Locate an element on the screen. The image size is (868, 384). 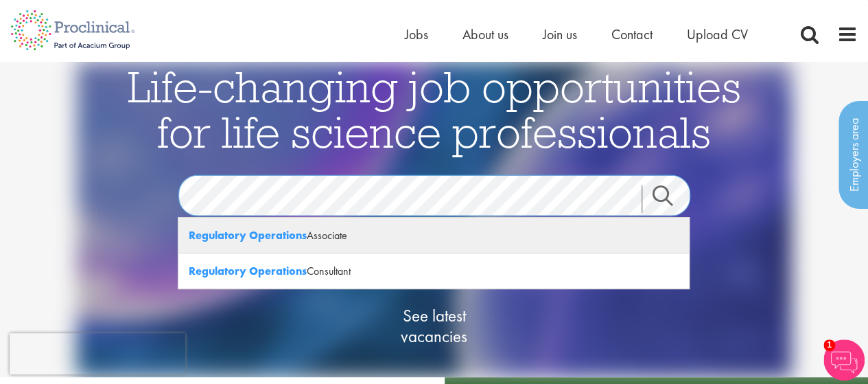
span: Join us is located at coordinates (560, 35).